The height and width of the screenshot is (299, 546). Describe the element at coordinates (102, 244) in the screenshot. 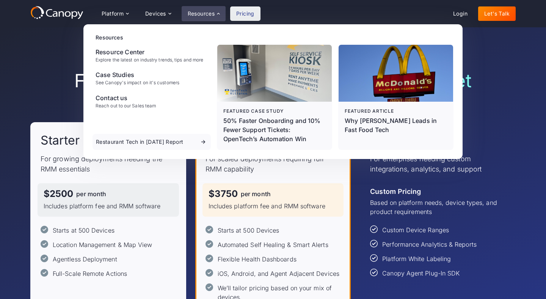

I see `div: Location Management & Map View` at that location.